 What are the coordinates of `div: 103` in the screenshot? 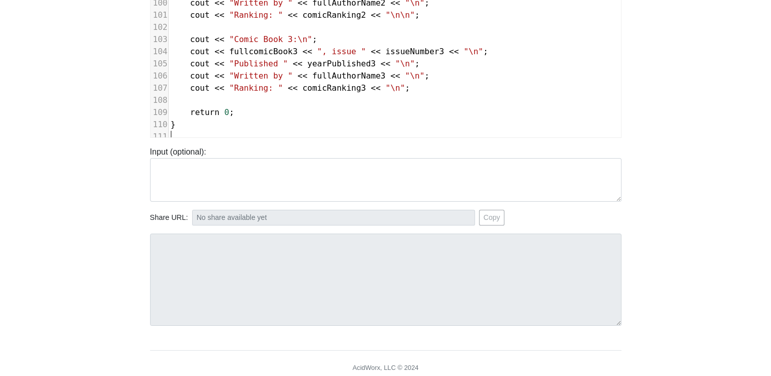 It's located at (159, 40).